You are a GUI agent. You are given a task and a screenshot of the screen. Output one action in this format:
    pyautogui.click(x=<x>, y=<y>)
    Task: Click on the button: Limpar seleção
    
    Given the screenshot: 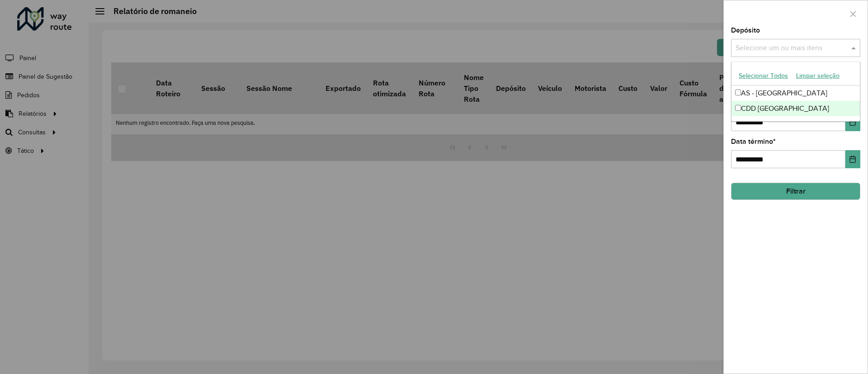 What is the action you would take?
    pyautogui.click(x=818, y=75)
    